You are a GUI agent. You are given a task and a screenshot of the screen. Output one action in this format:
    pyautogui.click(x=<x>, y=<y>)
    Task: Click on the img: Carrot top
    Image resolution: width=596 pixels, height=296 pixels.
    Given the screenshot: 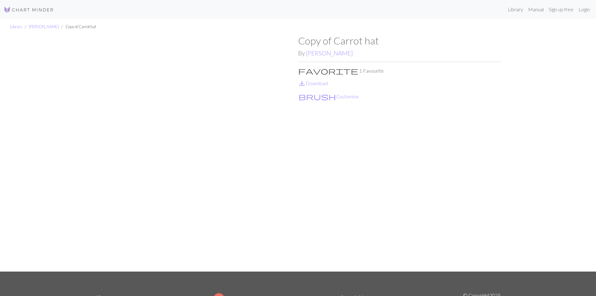 What is the action you would take?
    pyautogui.click(x=197, y=153)
    